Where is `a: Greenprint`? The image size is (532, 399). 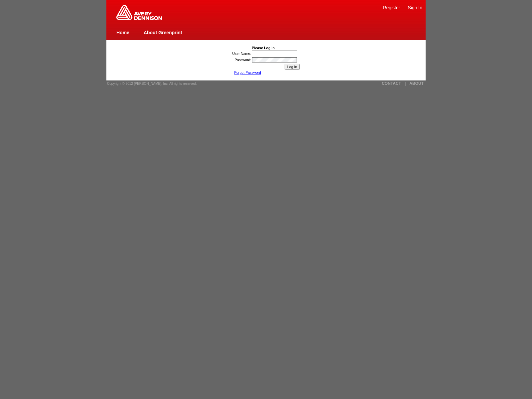
a: Greenprint is located at coordinates (139, 18).